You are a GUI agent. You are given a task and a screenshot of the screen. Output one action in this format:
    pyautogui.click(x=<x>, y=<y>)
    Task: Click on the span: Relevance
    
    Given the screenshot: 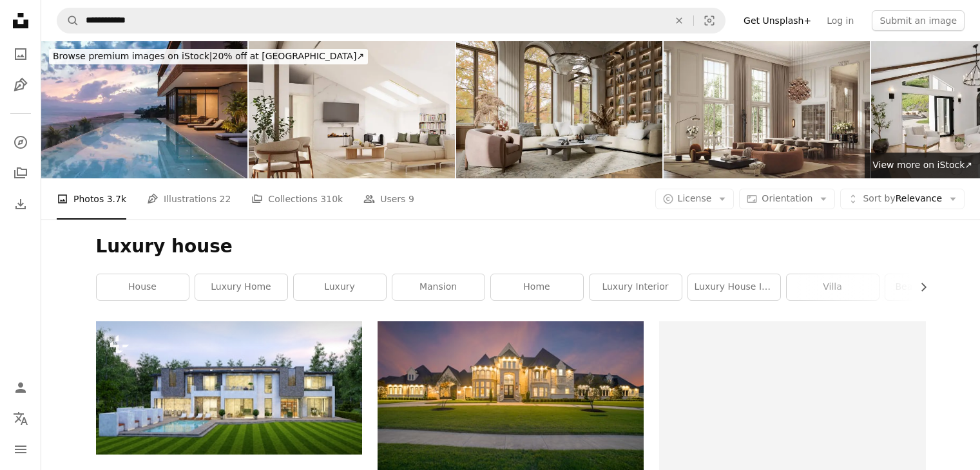 What is the action you would take?
    pyautogui.click(x=903, y=199)
    